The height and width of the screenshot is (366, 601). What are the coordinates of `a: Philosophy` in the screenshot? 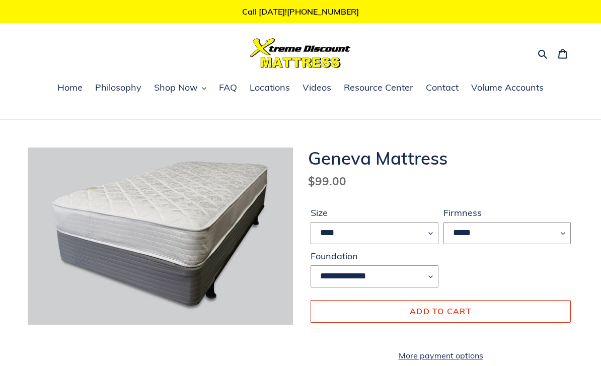 It's located at (118, 88).